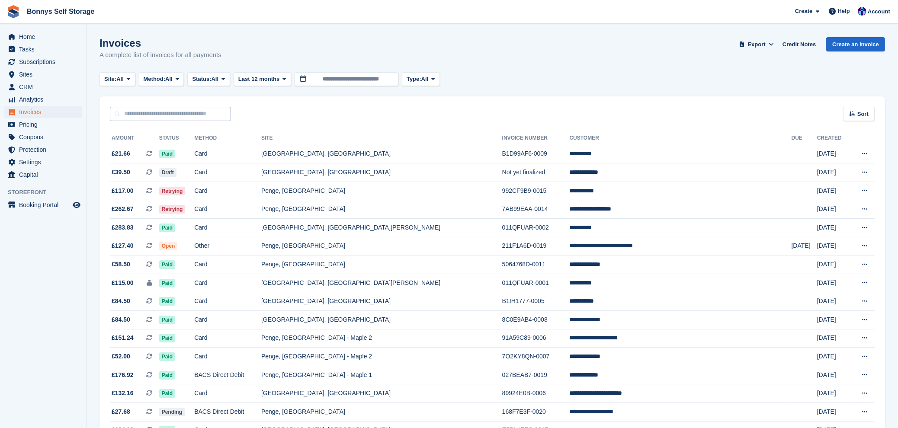  What do you see at coordinates (121, 154) in the screenshot?
I see `span: £21.66` at bounding box center [121, 154].